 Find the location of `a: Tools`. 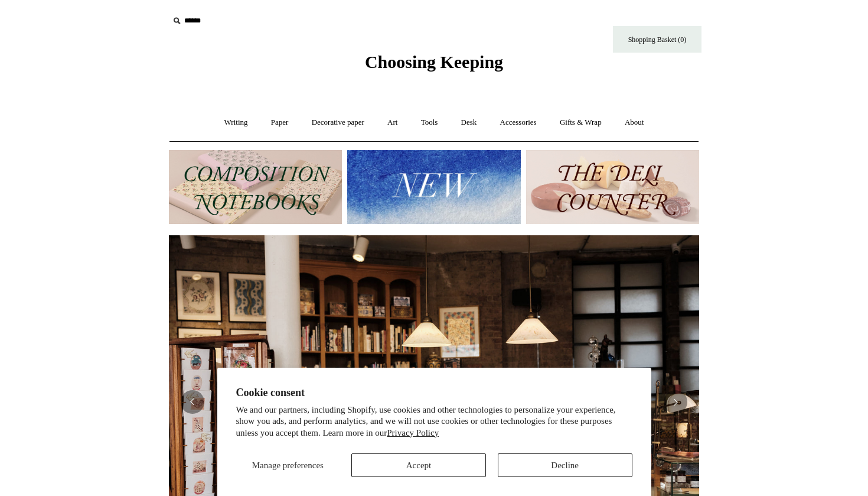

a: Tools is located at coordinates (429, 122).